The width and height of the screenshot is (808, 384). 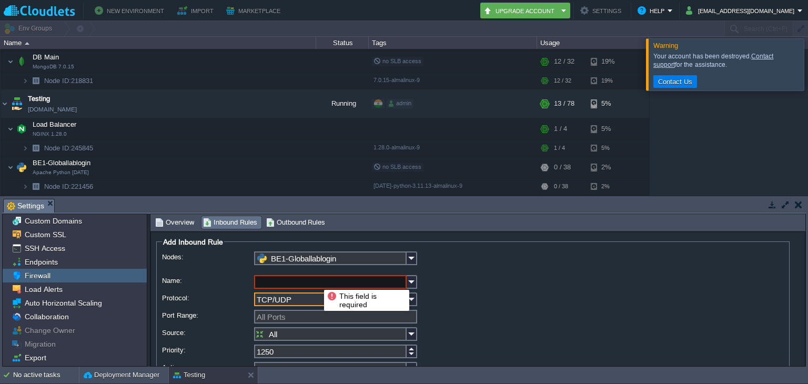 What do you see at coordinates (35, 358) in the screenshot?
I see `span: Export` at bounding box center [35, 358].